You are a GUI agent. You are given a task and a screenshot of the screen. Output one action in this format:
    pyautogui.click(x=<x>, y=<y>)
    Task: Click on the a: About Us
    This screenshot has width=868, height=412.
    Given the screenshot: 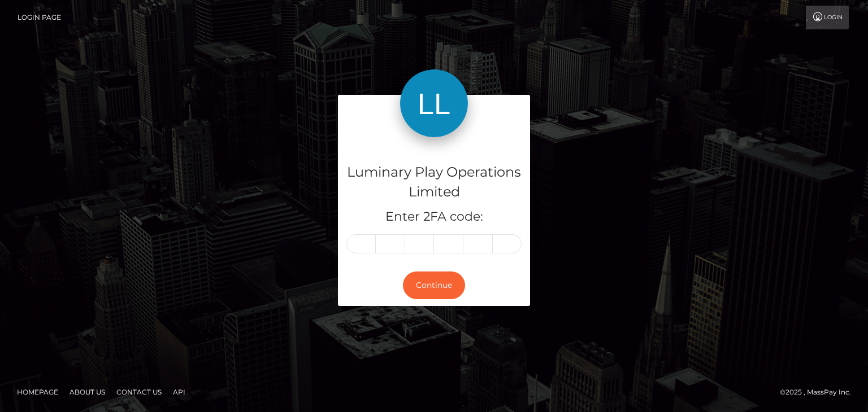 What is the action you would take?
    pyautogui.click(x=87, y=392)
    